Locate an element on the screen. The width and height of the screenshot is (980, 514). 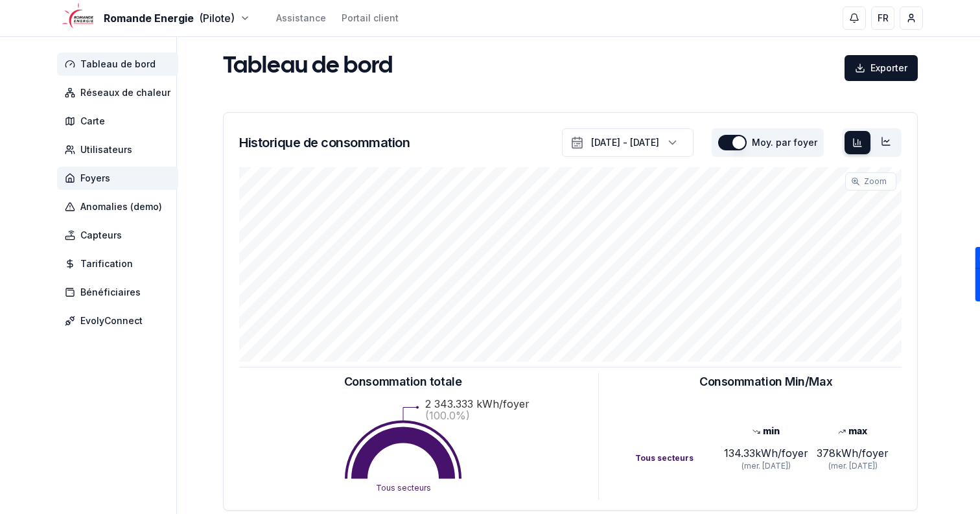
span: FR is located at coordinates (883, 18).